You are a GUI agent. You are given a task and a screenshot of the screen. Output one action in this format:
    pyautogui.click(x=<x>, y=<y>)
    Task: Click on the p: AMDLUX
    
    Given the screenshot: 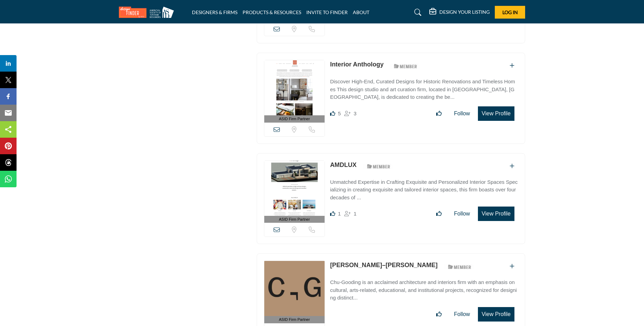 What is the action you would take?
    pyautogui.click(x=343, y=164)
    